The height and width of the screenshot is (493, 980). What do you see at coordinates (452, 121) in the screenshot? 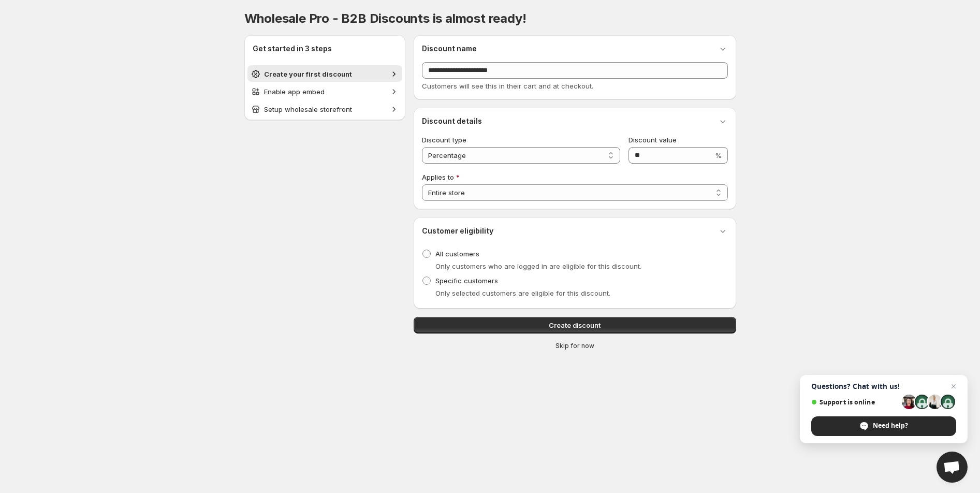
I see `h3: Discount details` at bounding box center [452, 121].